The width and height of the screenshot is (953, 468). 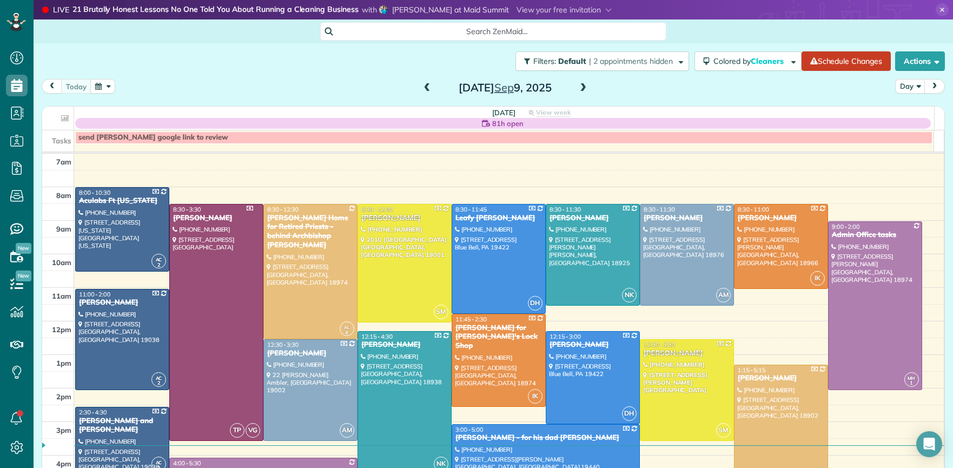 I want to click on span: 11:00 - 2:00, so click(x=95, y=294).